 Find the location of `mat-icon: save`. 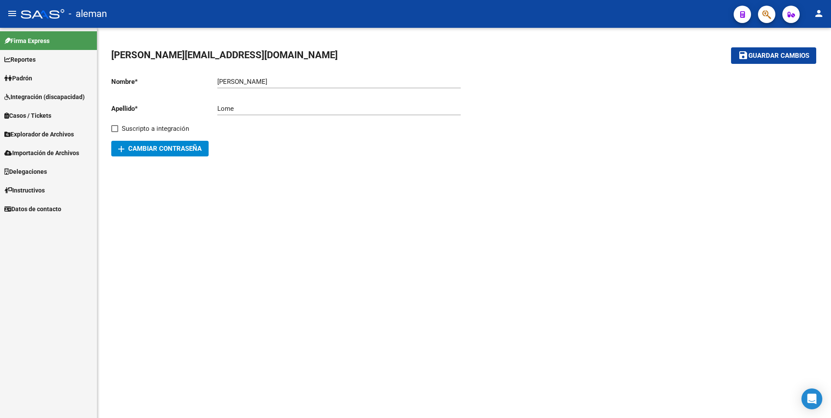

mat-icon: save is located at coordinates (743, 55).